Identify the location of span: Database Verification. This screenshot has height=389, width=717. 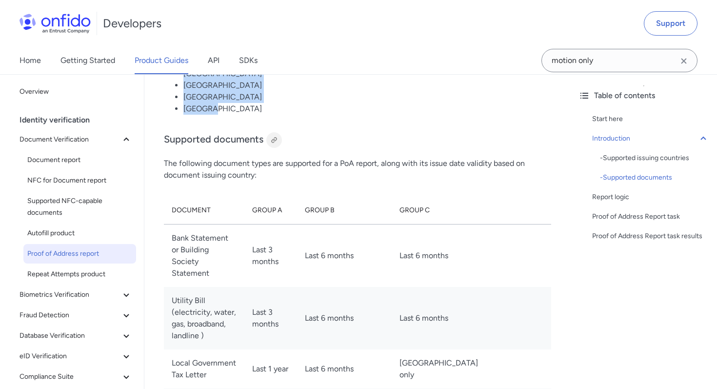
(70, 336).